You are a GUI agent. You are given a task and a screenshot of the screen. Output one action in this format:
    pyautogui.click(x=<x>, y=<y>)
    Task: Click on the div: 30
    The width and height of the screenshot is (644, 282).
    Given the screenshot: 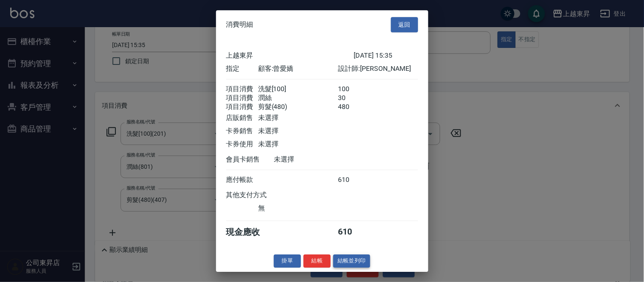 What is the action you would take?
    pyautogui.click(x=354, y=98)
    